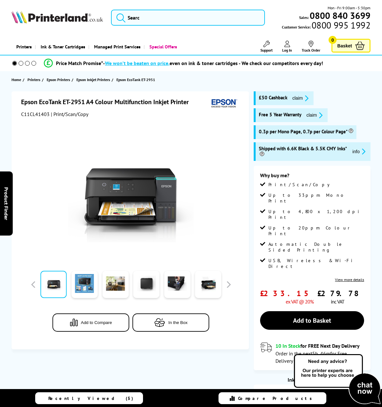 Image resolution: width=382 pixels, height=407 pixels. What do you see at coordinates (306, 131) in the screenshot?
I see `span: 0.3p per Mono Page, 0.7p per Colour Page*` at bounding box center [306, 131].